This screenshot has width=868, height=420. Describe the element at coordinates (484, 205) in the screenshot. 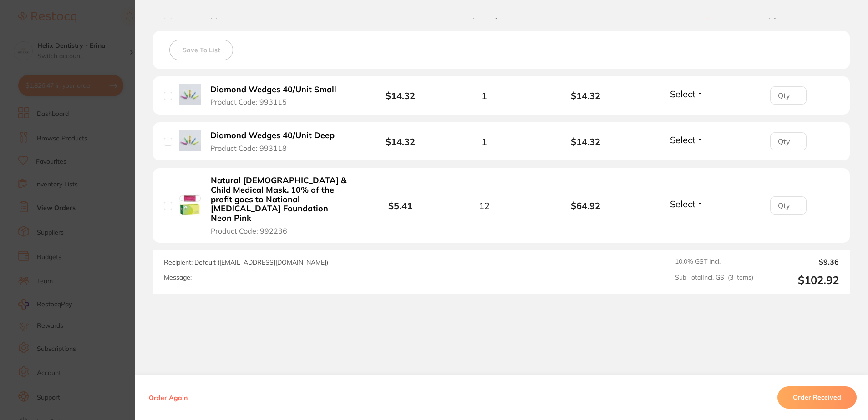

I see `span: 12` at that location.